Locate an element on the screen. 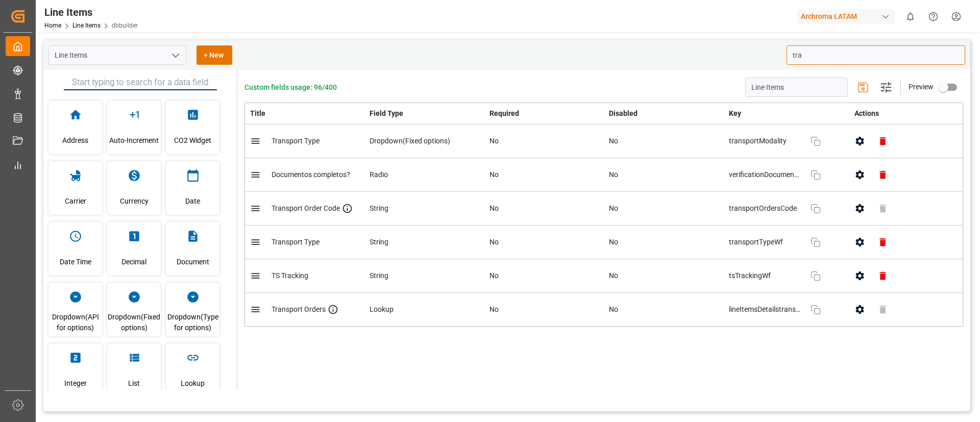 The width and height of the screenshot is (980, 422). span: transportOrdersCode is located at coordinates (764, 208).